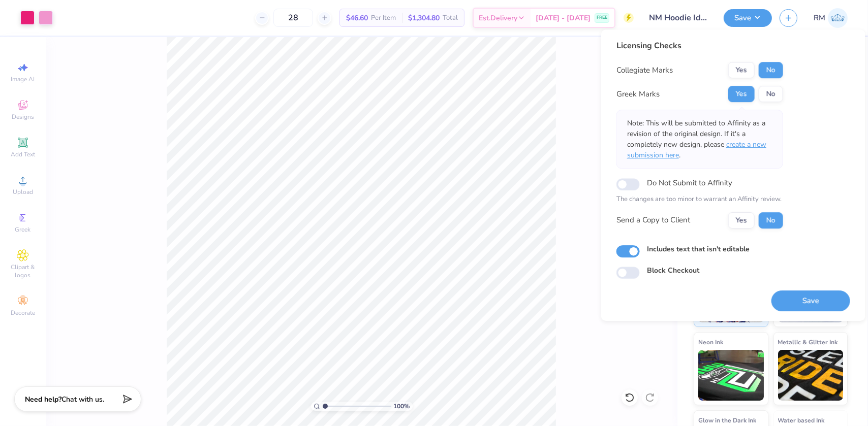 This screenshot has height=426, width=868. What do you see at coordinates (830, 18) in the screenshot?
I see `a: RM` at bounding box center [830, 18].